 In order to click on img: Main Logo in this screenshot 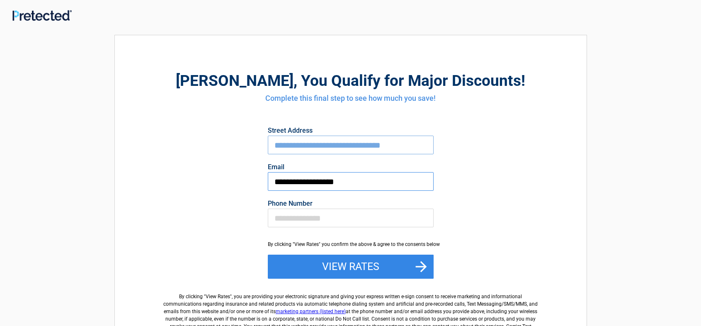, I will do `click(42, 15)`.